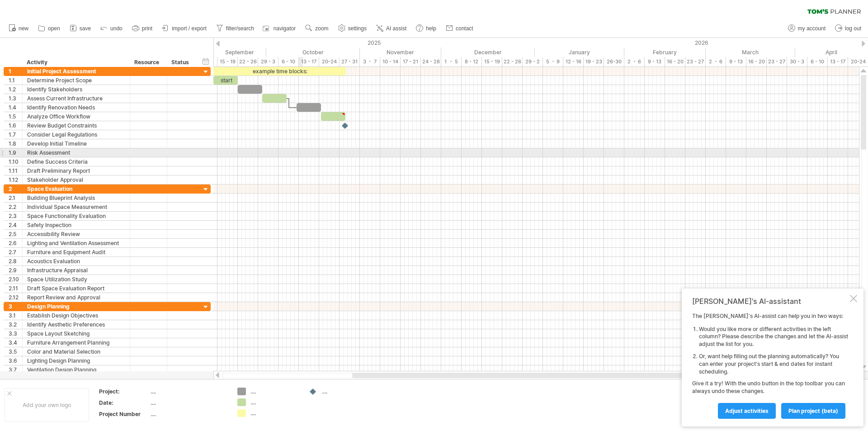 Image resolution: width=868 pixels, height=431 pixels. I want to click on a: Adjust activities, so click(747, 410).